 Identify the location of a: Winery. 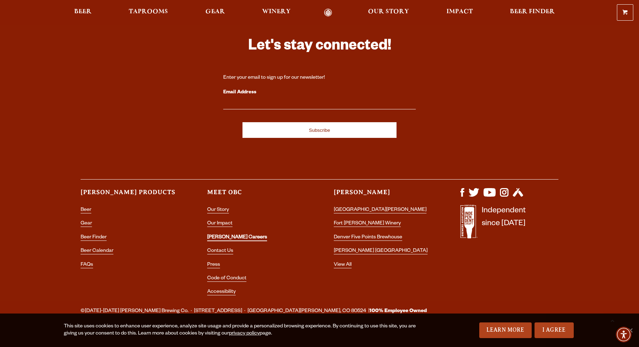
(276, 12).